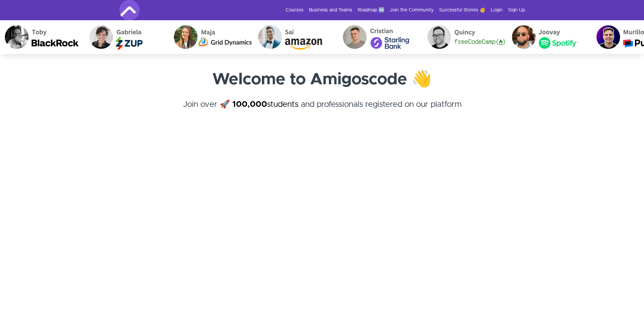 Image resolution: width=644 pixels, height=334 pixels. Describe the element at coordinates (331, 11) in the screenshot. I see `a: Business and Teams` at that location.